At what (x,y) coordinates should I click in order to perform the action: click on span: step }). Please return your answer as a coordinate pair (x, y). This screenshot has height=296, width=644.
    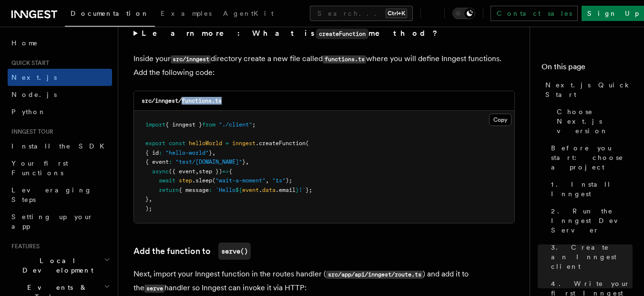
    Looking at the image, I should click on (210, 171).